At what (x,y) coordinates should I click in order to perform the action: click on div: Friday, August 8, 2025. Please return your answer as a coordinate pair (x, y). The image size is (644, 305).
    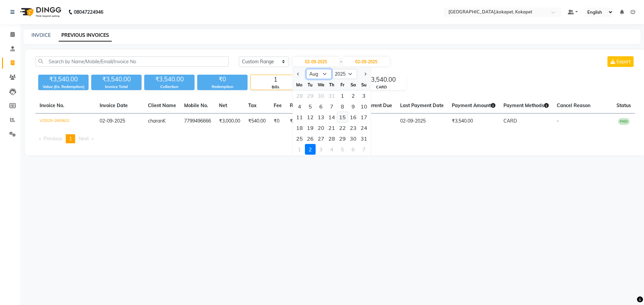
    Looking at the image, I should click on (342, 106).